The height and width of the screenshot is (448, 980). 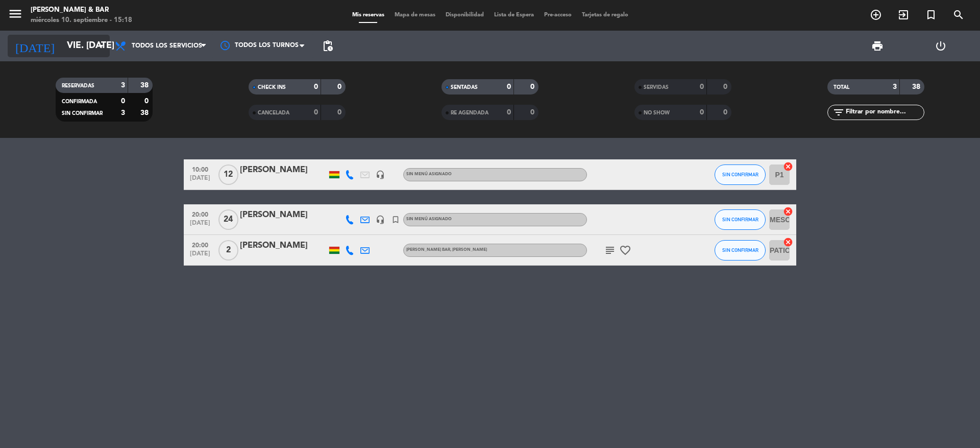 I want to click on span: CANCELADA, so click(x=273, y=113).